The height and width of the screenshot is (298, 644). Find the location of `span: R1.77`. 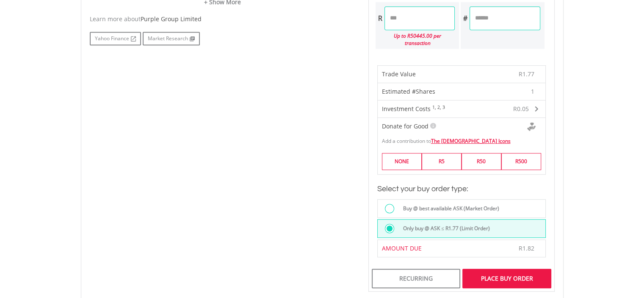

span: R1.77 is located at coordinates (526, 74).